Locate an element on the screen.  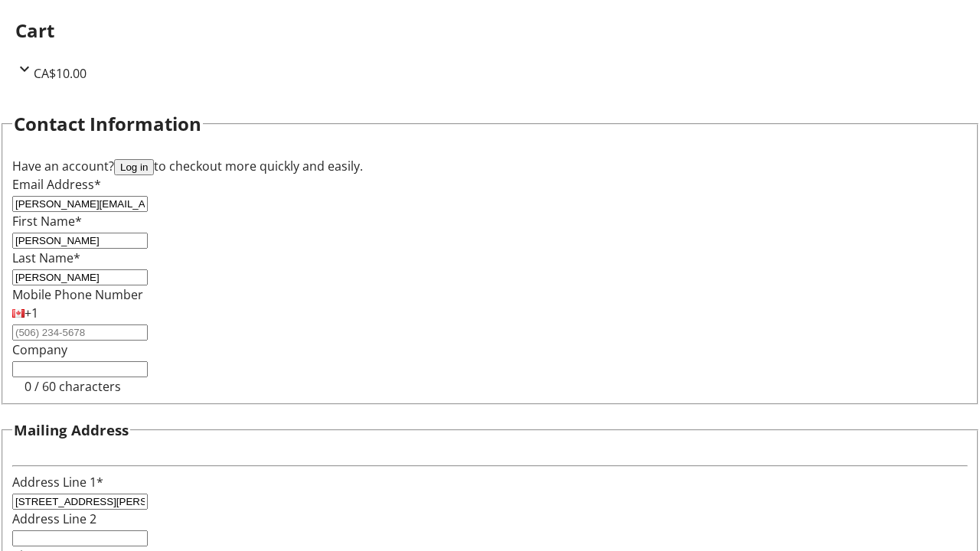
label: Mobile Phone Number is located at coordinates (77, 295).